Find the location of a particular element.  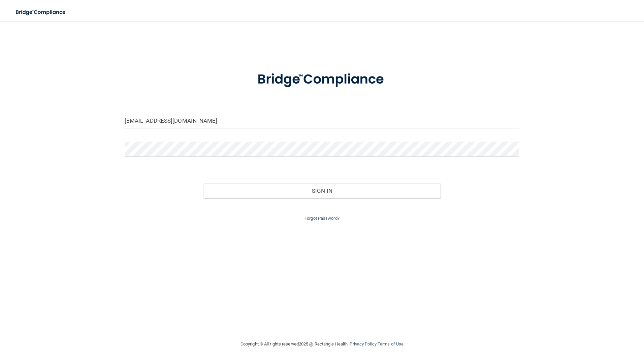

a: Forgot Password? is located at coordinates (322, 218).